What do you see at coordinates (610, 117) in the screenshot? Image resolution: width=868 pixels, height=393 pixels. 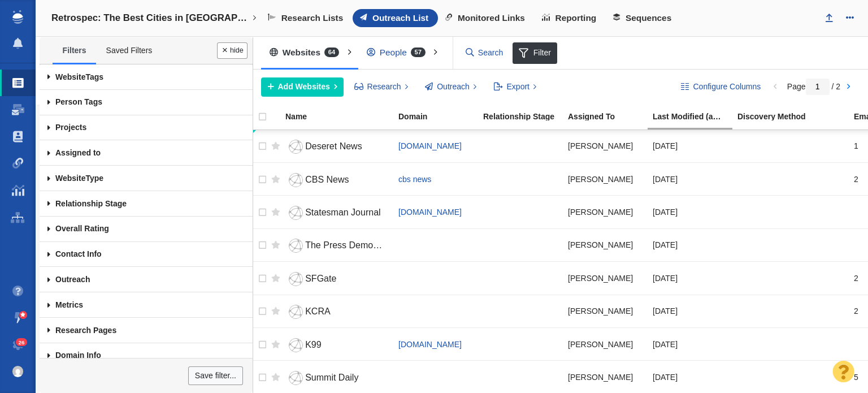 I see `a: Assigned To` at bounding box center [610, 117].